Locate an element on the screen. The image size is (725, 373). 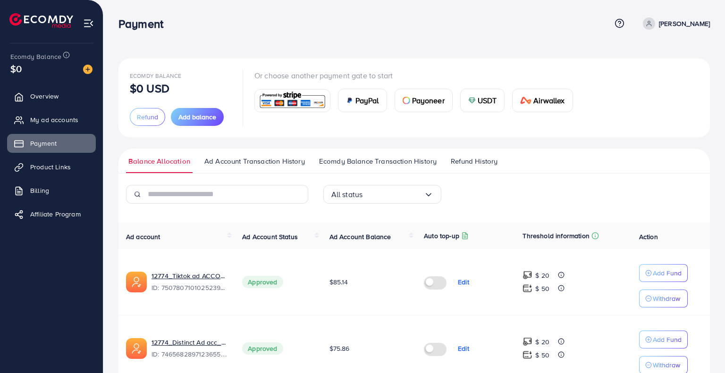
span: $75.86 is located at coordinates (339, 349).